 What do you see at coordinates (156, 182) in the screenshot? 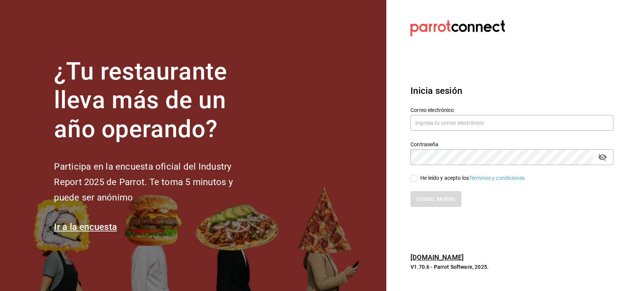
I see `h2: Participa en la encuesta oficial del Industry Report 2025 de Parrot. Te toma 5 minutos y puede se...` at bounding box center [156, 182].